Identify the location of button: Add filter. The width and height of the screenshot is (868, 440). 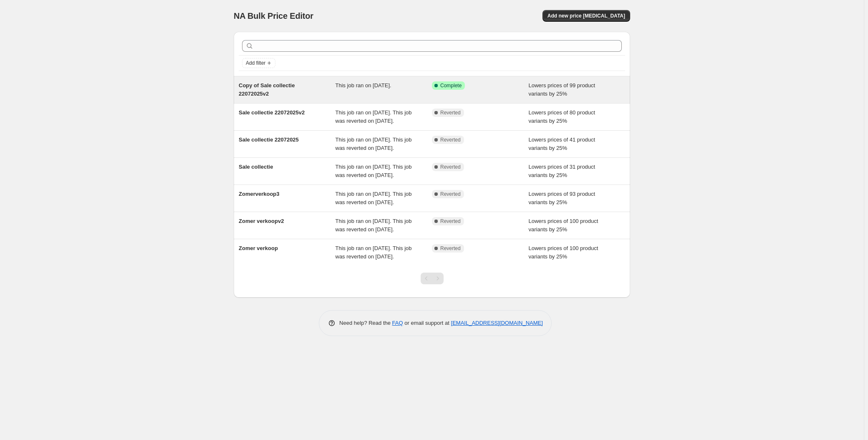
(259, 63).